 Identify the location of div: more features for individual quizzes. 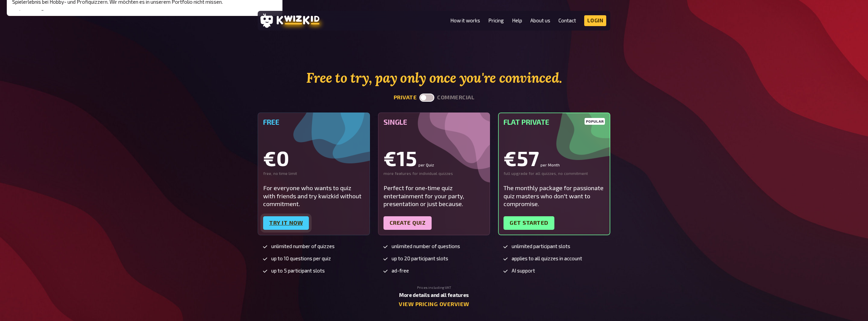
(434, 173).